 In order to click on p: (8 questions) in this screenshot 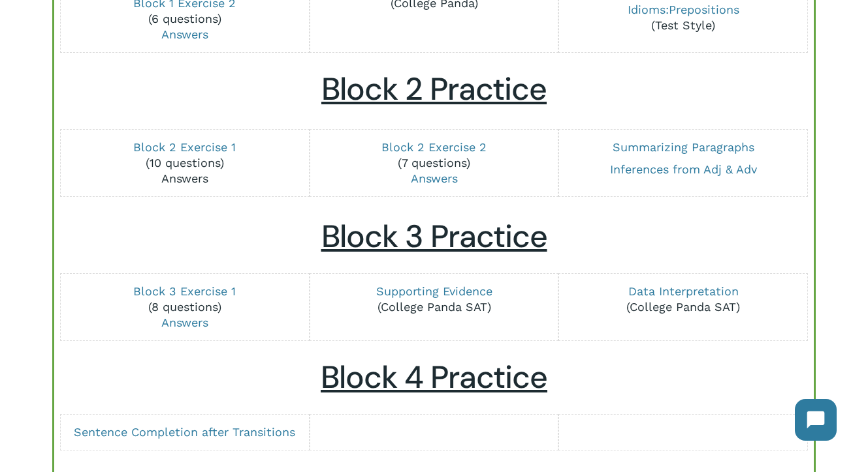, I will do `click(184, 307)`.